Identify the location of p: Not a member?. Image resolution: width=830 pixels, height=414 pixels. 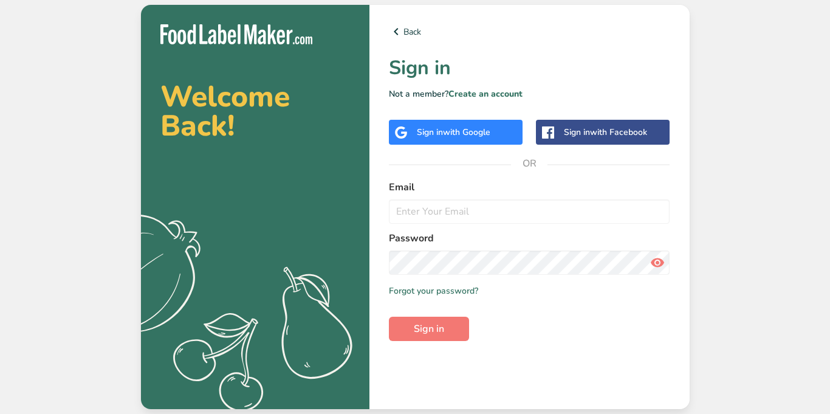
(529, 94).